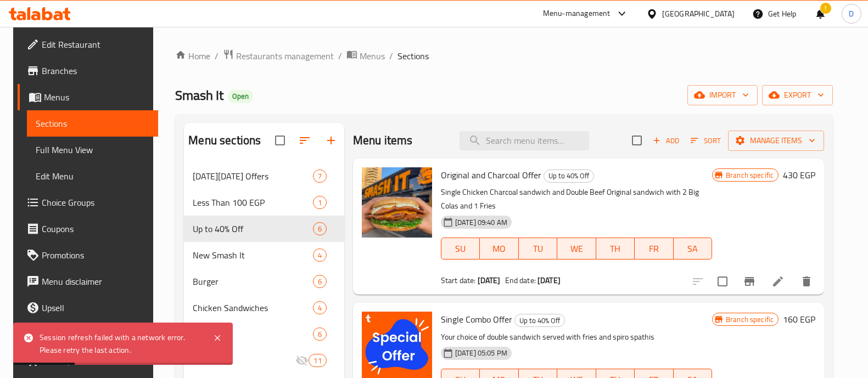  Describe the element at coordinates (692, 248) in the screenshot. I see `span: SA` at that location.